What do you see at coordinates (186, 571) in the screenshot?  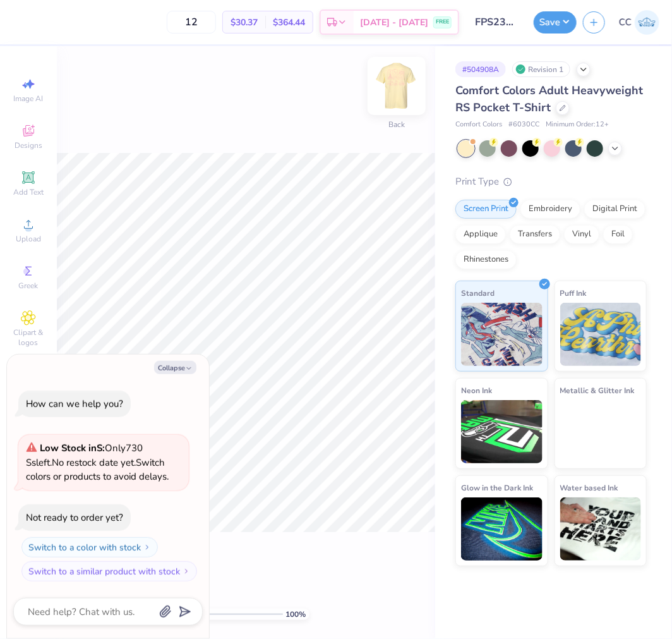 I see `img: Switch to a similar product with stock` at bounding box center [186, 571].